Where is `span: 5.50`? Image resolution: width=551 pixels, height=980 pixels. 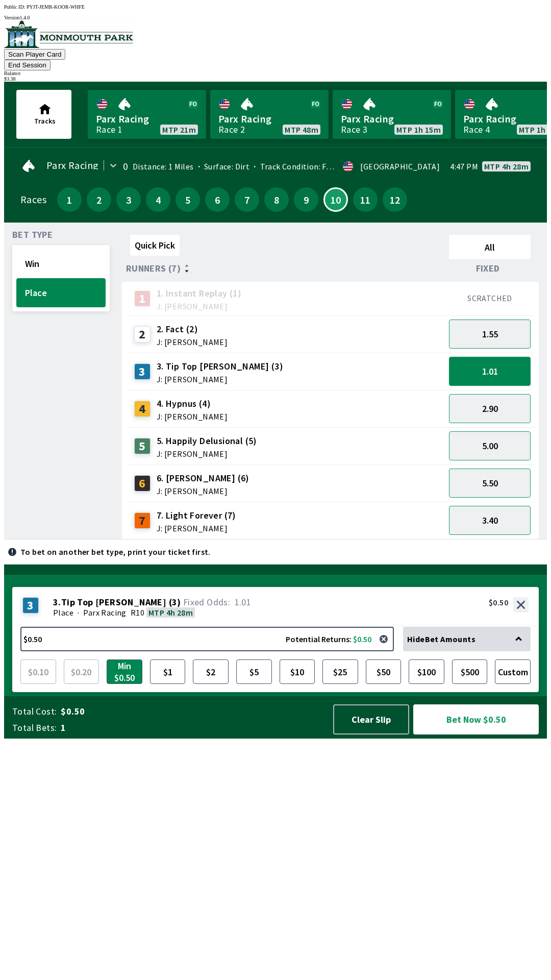
span: 5.50 is located at coordinates (490, 483).